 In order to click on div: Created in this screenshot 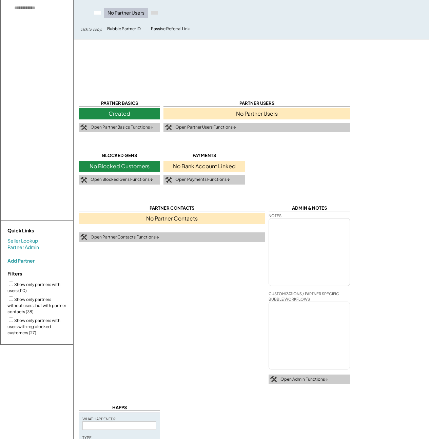, I will do `click(119, 114)`.